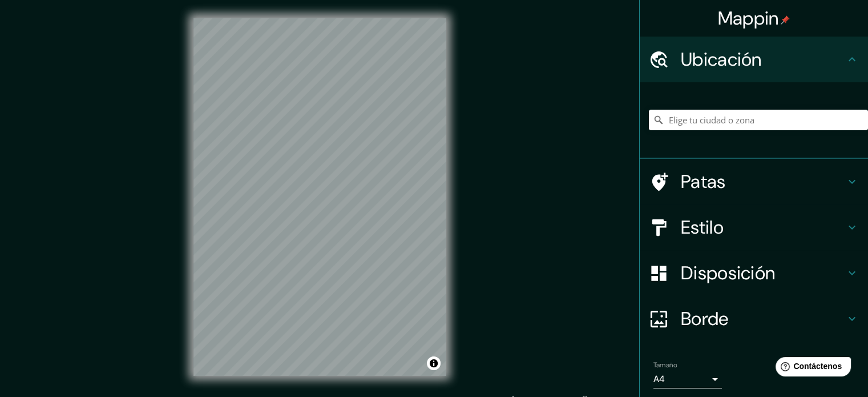  What do you see at coordinates (320, 197) in the screenshot?
I see `canvas: Mapa` at bounding box center [320, 197].